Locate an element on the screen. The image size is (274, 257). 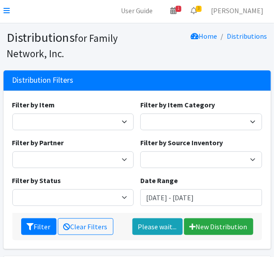
a: 1 is located at coordinates (173, 11).